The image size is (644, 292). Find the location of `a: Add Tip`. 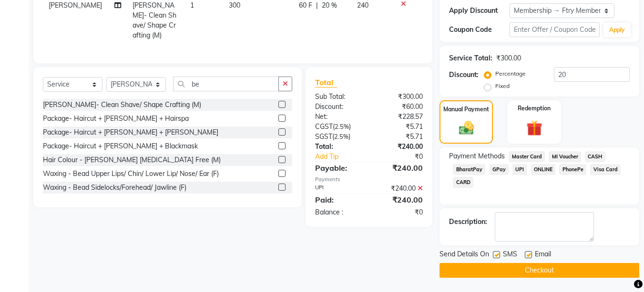

a: Add Tip is located at coordinates (343, 157).